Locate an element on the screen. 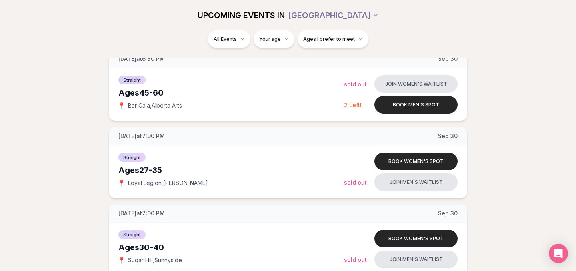 The width and height of the screenshot is (576, 271). div: Ages 27-35 is located at coordinates (231, 170).